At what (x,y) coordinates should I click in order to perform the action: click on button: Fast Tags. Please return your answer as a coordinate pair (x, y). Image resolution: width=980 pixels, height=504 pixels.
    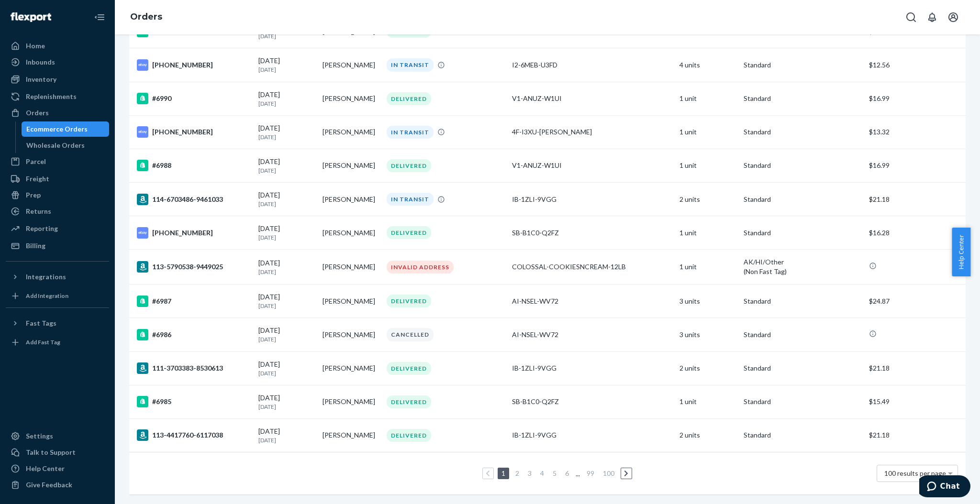
    Looking at the image, I should click on (58, 323).